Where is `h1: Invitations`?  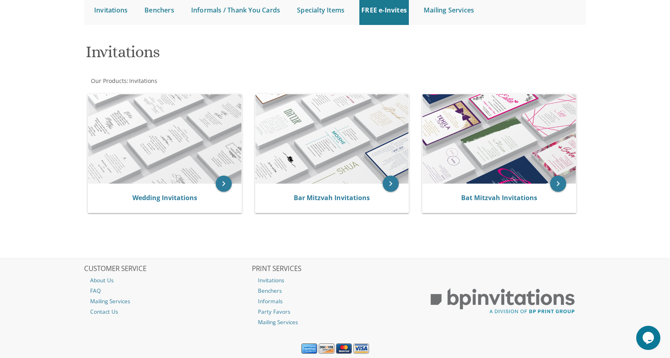 h1: Invitations is located at coordinates (250, 55).